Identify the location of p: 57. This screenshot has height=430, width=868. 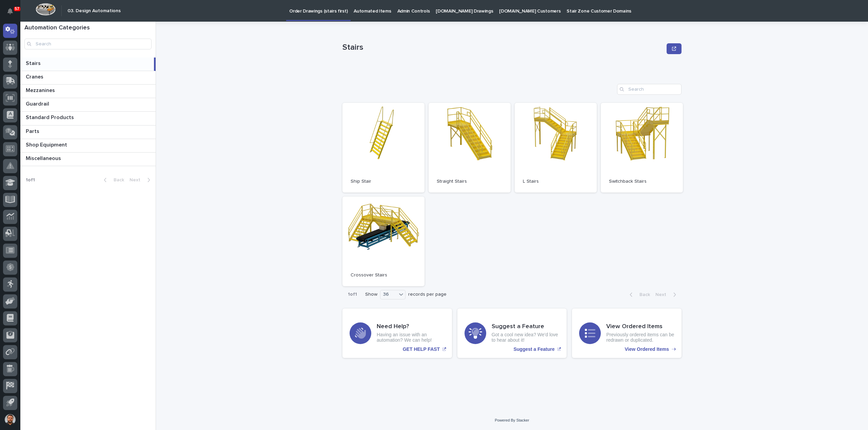
(17, 9).